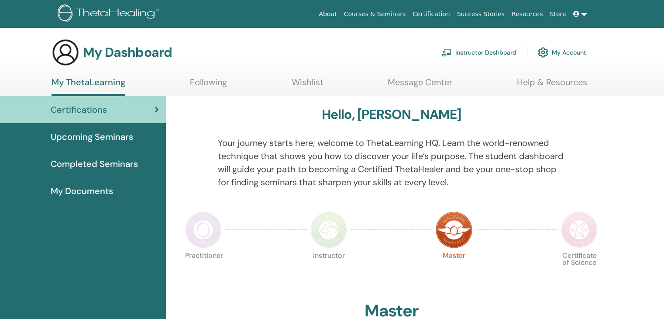  I want to click on img: Practitioner, so click(203, 230).